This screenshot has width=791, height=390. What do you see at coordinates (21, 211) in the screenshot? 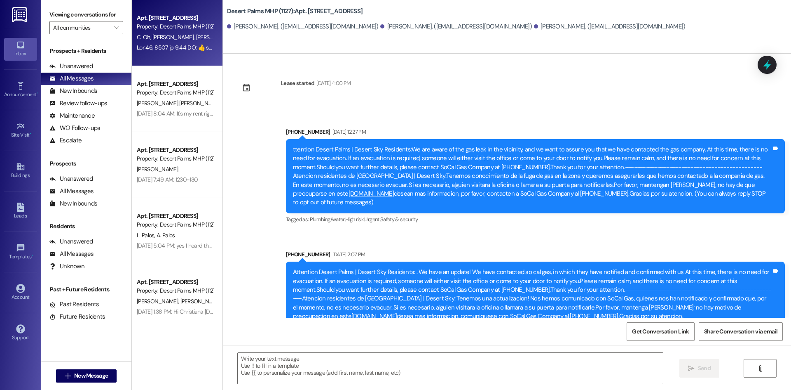
I see `a: Leads` at bounding box center [21, 211].